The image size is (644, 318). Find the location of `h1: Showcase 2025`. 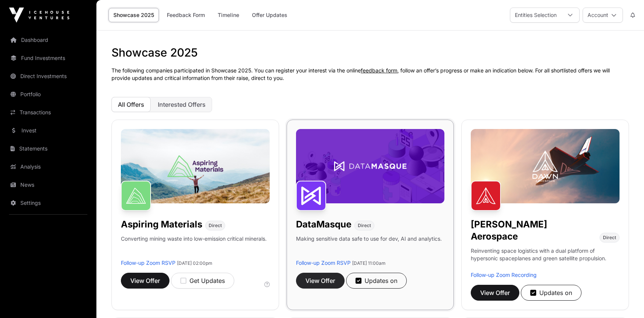

h1: Showcase 2025 is located at coordinates (370, 53).